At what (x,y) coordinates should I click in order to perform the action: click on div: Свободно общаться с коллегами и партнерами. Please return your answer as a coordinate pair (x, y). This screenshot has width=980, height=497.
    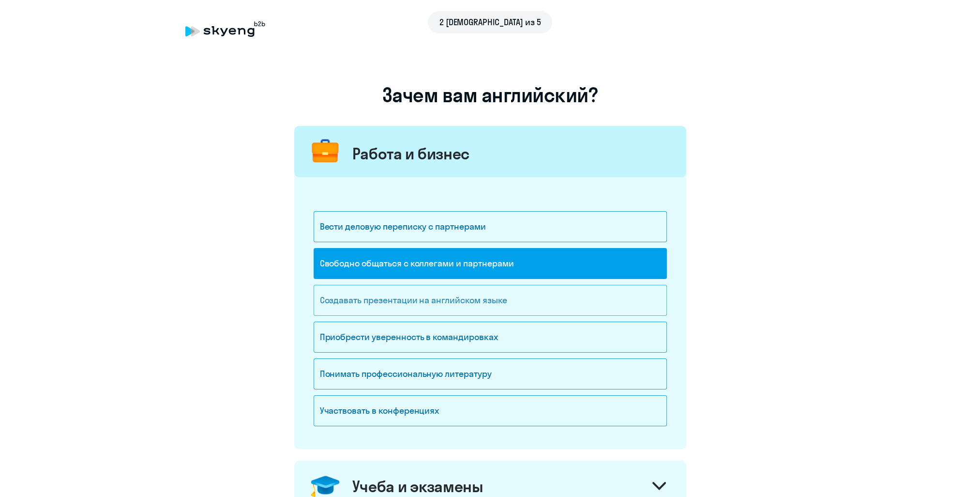
    Looking at the image, I should click on (490, 264).